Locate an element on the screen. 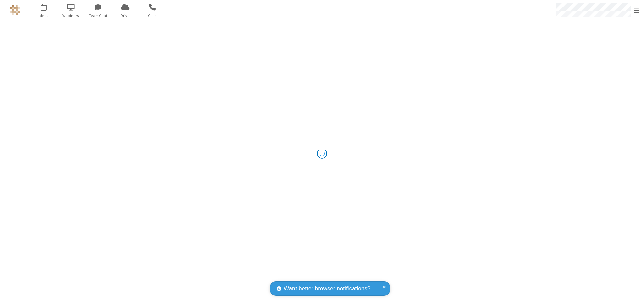  span: Team Chat is located at coordinates (98, 16).